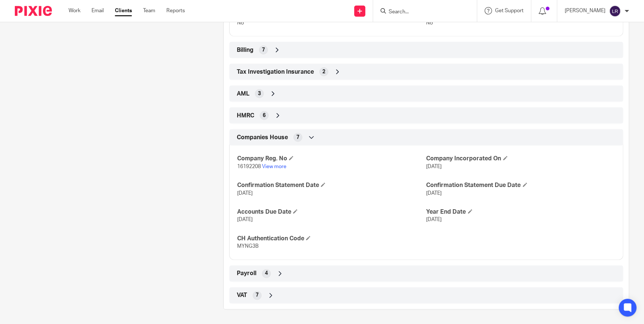 This screenshot has height=324, width=644. Describe the element at coordinates (176, 11) in the screenshot. I see `a: Reports` at that location.